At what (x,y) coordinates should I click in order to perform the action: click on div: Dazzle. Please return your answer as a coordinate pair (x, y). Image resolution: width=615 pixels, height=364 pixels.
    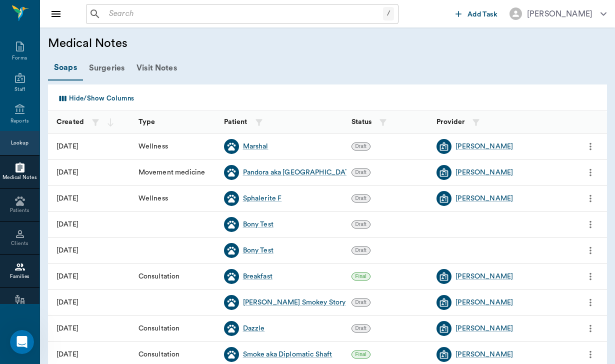
    Looking at the image, I should click on (254, 328).